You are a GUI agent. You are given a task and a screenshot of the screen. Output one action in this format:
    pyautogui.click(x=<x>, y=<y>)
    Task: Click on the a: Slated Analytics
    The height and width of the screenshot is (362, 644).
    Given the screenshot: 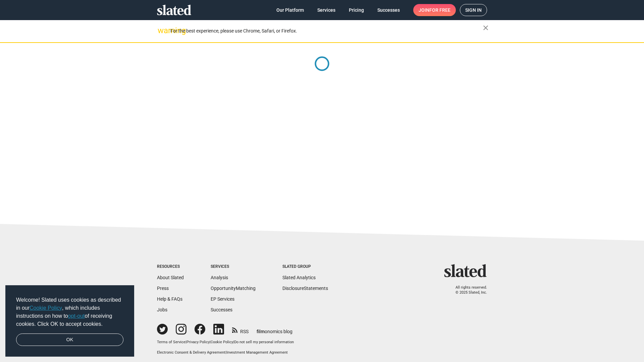 What is the action you would take?
    pyautogui.click(x=299, y=277)
    